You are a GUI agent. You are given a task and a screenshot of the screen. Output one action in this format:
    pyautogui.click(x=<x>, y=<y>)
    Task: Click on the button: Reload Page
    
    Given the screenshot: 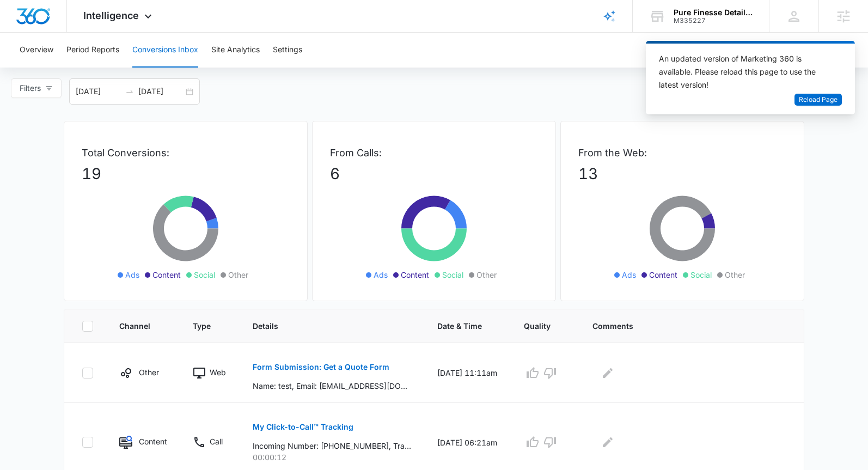 What is the action you would take?
    pyautogui.click(x=818, y=99)
    